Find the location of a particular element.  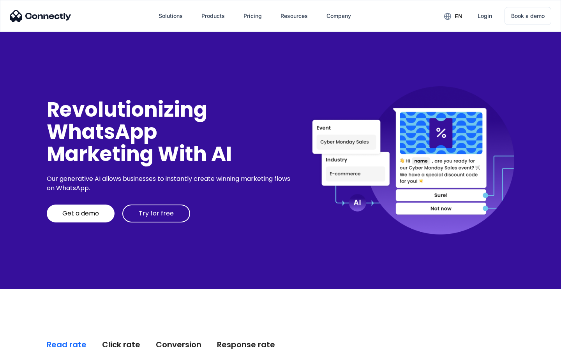

div: Click rate is located at coordinates (121, 345).